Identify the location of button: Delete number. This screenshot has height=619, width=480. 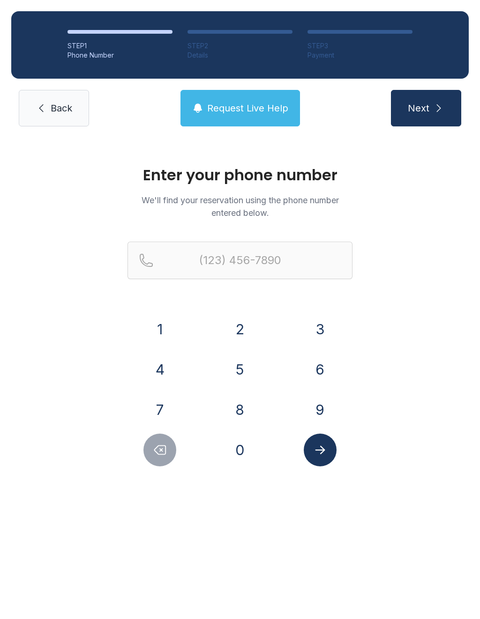
(160, 450).